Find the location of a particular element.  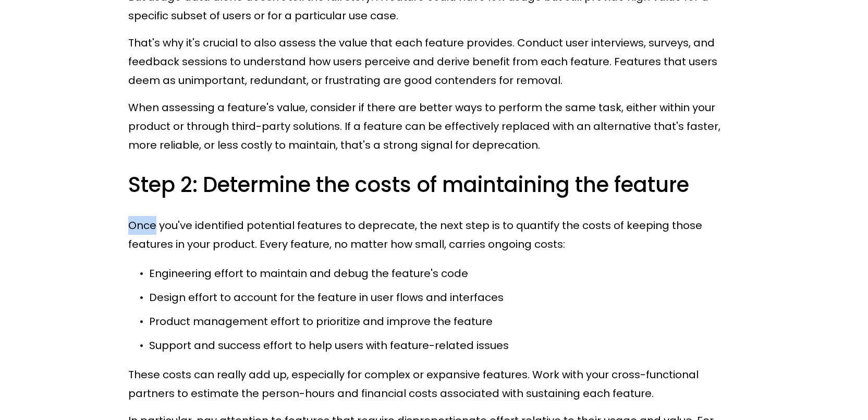

h3: Step 2: Determine the costs of maintaining the feature is located at coordinates (434, 185).